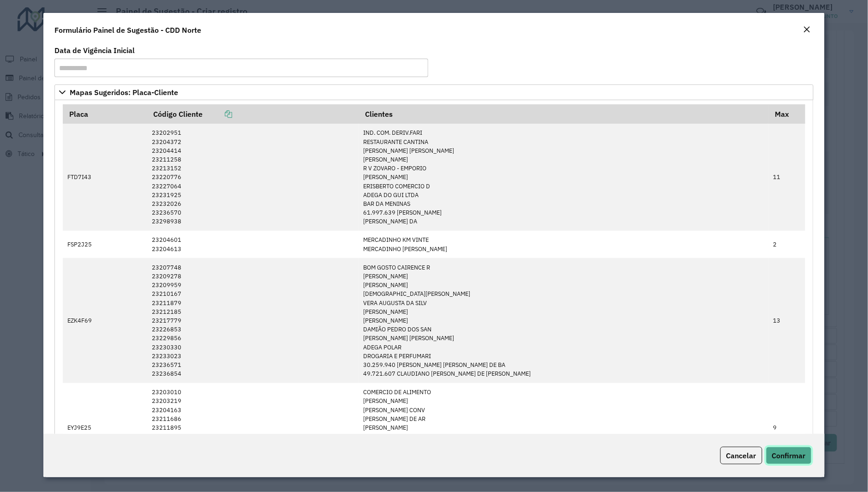 This screenshot has width=868, height=492. Describe the element at coordinates (807, 30) in the screenshot. I see `button: Close` at that location.